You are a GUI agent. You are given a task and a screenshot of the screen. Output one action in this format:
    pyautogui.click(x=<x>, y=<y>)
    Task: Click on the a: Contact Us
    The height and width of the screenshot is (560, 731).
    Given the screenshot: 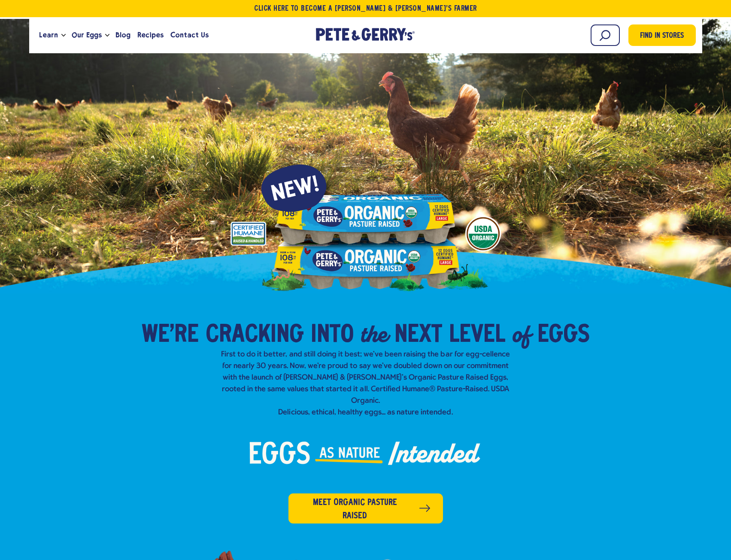 What is the action you would take?
    pyautogui.click(x=189, y=35)
    